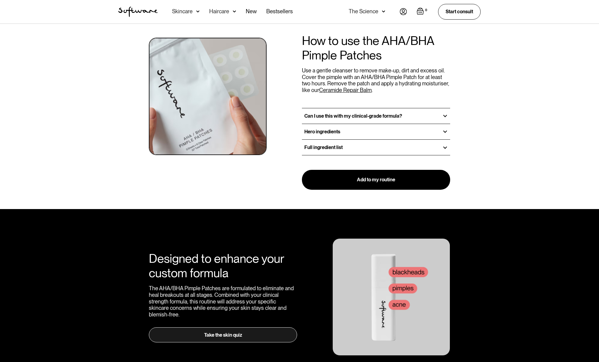 This screenshot has height=362, width=599. I want to click on a: Take the skin quiz, so click(223, 335).